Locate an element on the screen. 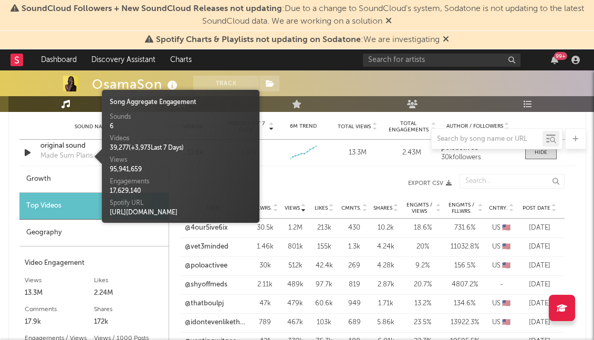 This screenshot has width=594, height=340. a: @poloactivee is located at coordinates (206, 266).